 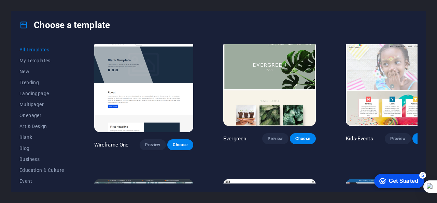 What do you see at coordinates (42, 170) in the screenshot?
I see `span: Education & Culture` at bounding box center [42, 170].